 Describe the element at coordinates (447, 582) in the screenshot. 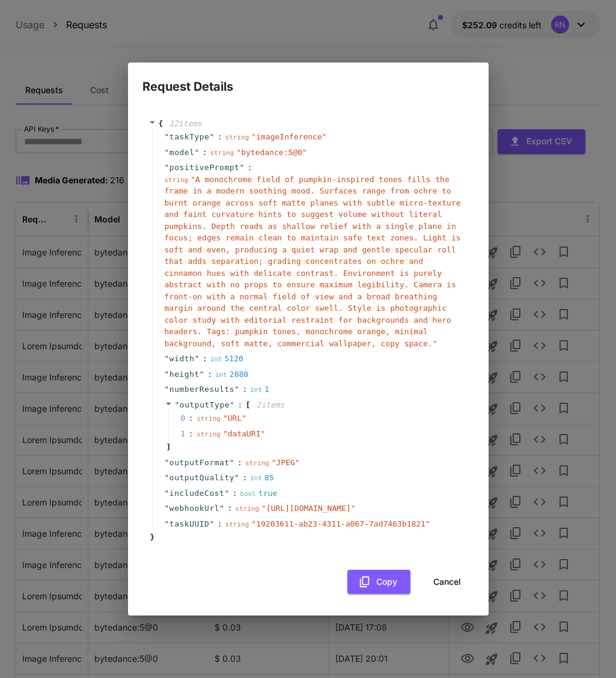

I see `button: Cancel` at that location.